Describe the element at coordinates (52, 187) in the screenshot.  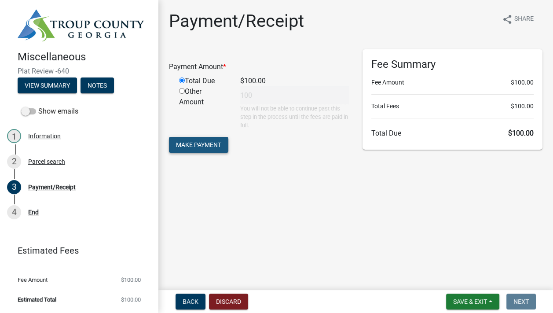
I see `div: Payment/Receipt` at that location.